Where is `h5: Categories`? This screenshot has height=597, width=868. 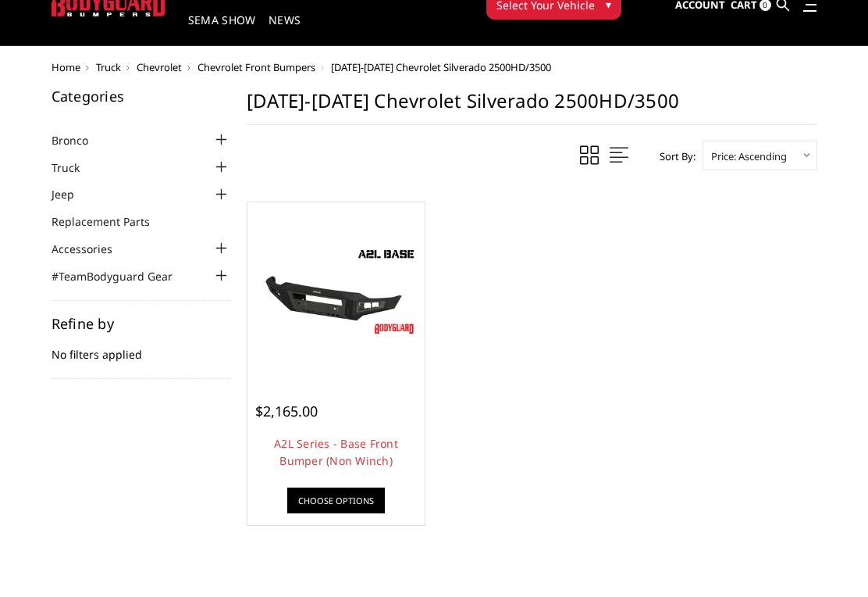
h5: Categories is located at coordinates (142, 96).